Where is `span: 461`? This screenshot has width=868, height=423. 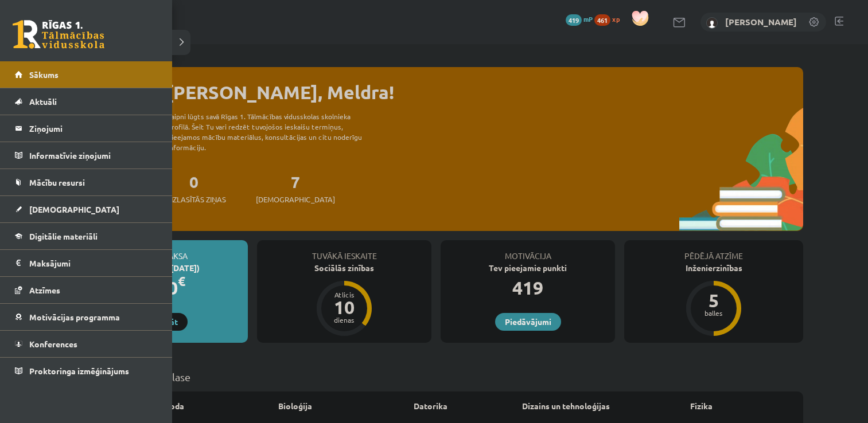
span: 461 is located at coordinates (603, 20).